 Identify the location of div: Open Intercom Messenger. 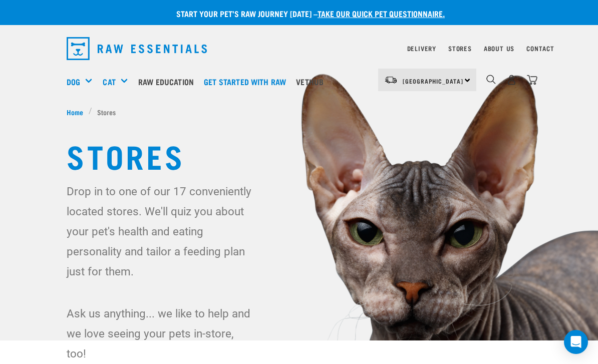
(576, 342).